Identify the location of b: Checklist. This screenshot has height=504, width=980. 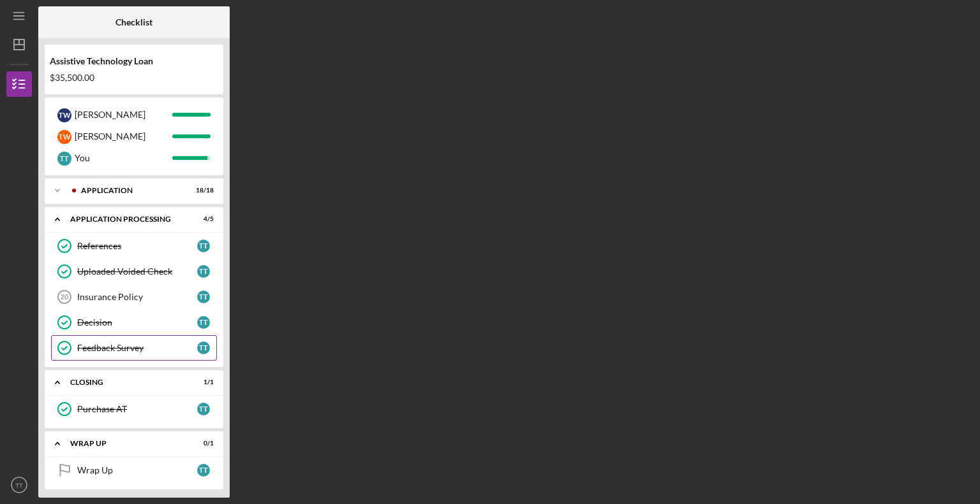
(134, 23).